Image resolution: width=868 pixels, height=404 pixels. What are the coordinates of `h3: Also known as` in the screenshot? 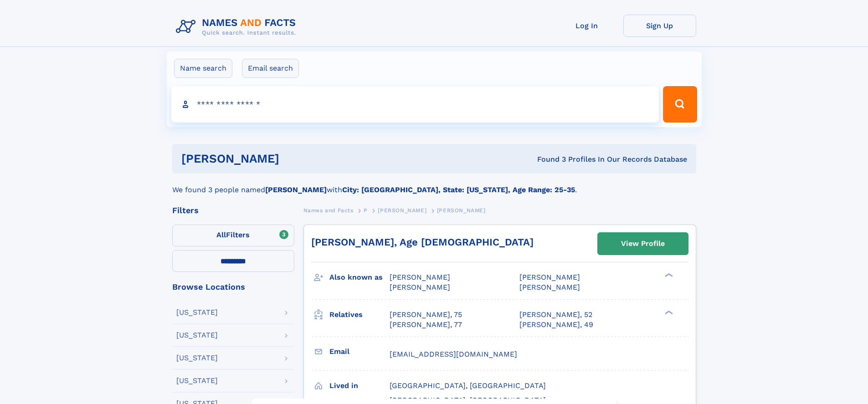 It's located at (359, 277).